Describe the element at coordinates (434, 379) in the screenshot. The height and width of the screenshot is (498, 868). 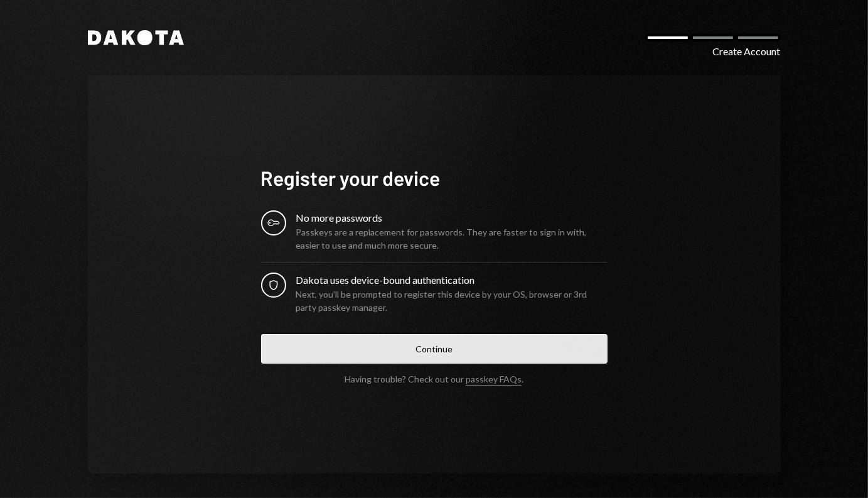
I see `div: Having trouble? Check out our .` at that location.